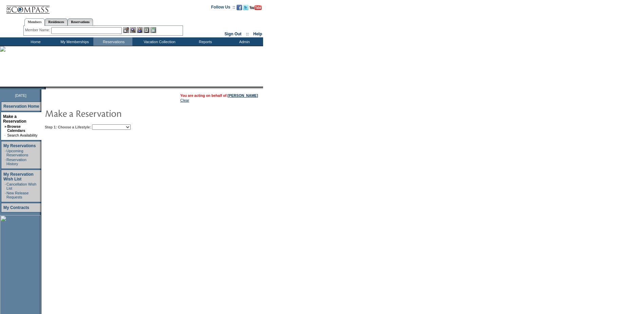 This screenshot has height=314, width=644. What do you see at coordinates (158, 42) in the screenshot?
I see `td: Vacation Collection` at bounding box center [158, 42].